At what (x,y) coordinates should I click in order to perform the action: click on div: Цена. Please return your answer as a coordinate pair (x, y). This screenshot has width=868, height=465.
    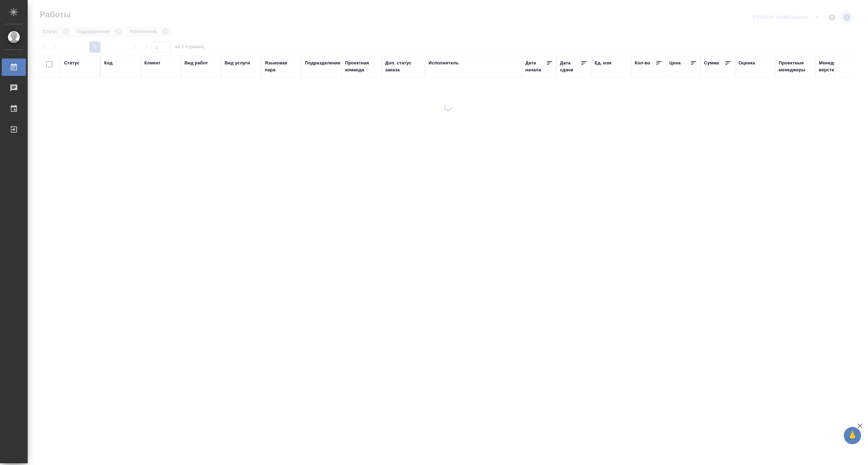
    Looking at the image, I should click on (675, 63).